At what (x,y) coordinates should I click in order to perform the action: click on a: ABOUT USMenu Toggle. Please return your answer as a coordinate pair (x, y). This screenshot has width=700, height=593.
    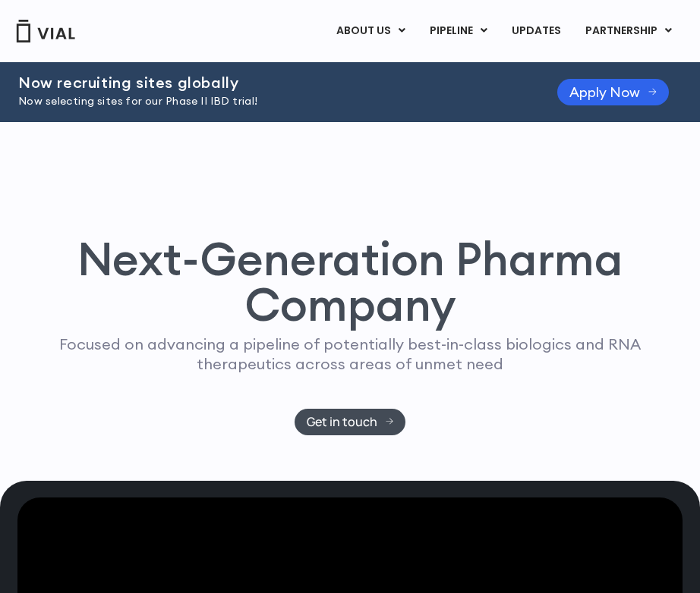
    Looking at the image, I should click on (370, 31).